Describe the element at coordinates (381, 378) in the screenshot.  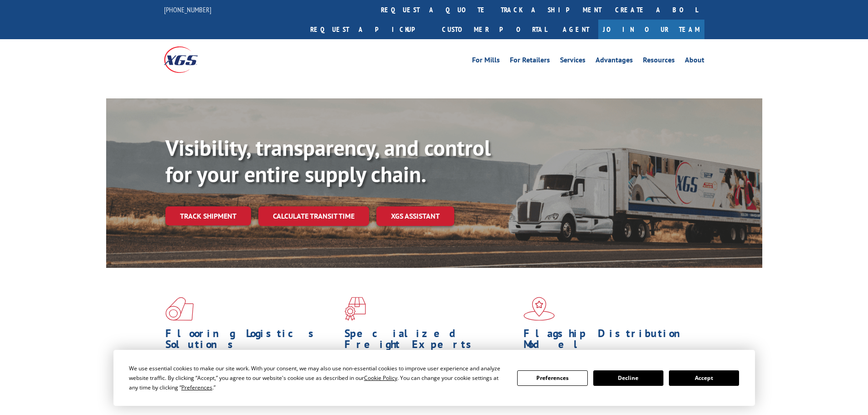
I see `span: Cookie Policy` at that location.